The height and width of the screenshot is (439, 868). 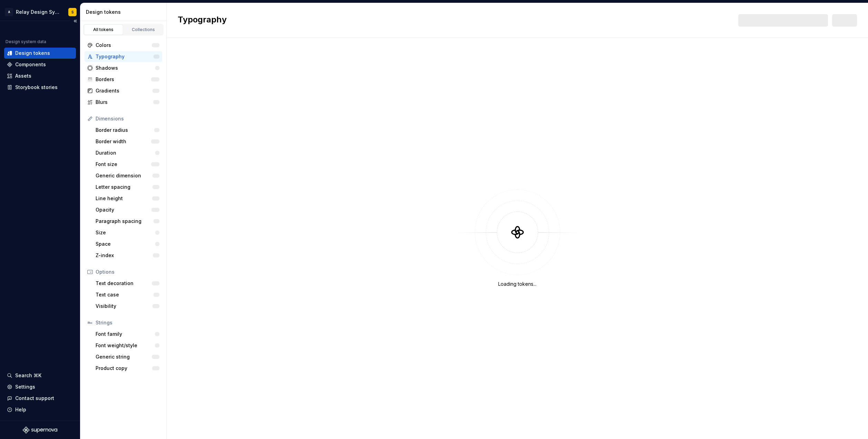 What do you see at coordinates (124, 80) in the screenshot?
I see `div: Borders` at bounding box center [124, 80].